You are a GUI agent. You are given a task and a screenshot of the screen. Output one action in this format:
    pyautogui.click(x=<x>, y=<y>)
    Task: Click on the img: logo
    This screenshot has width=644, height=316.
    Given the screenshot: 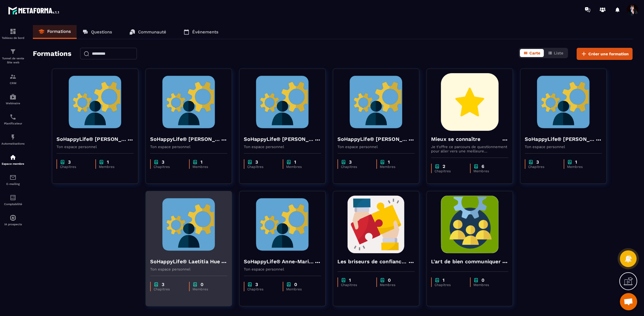 What is the action you would take?
    pyautogui.click(x=34, y=10)
    